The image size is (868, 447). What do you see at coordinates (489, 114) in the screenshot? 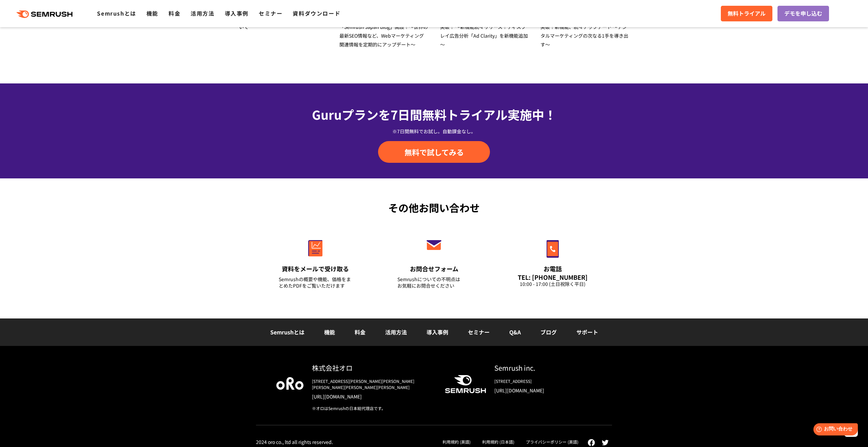
I see `span: 無料トライアル実施中！` at bounding box center [489, 114].